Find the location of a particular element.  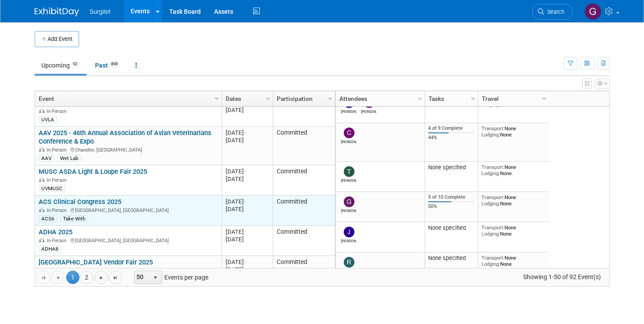

img: Robert Meehan is located at coordinates (349, 262).